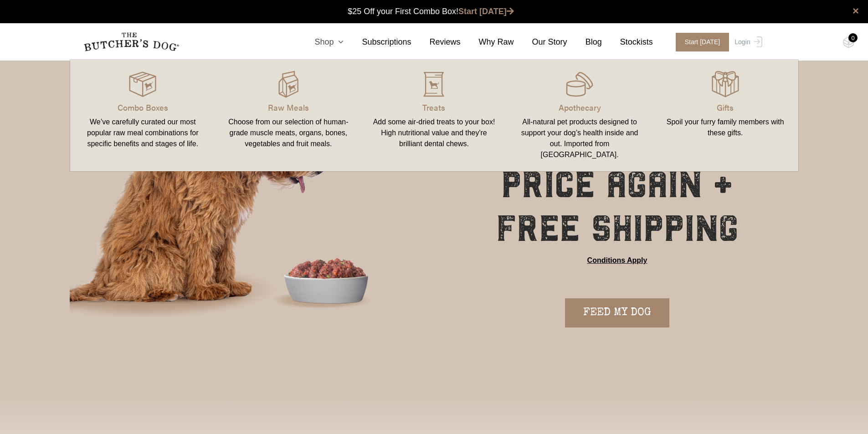 The width and height of the screenshot is (868, 434). Describe the element at coordinates (853, 37) in the screenshot. I see `div: 0` at that location.